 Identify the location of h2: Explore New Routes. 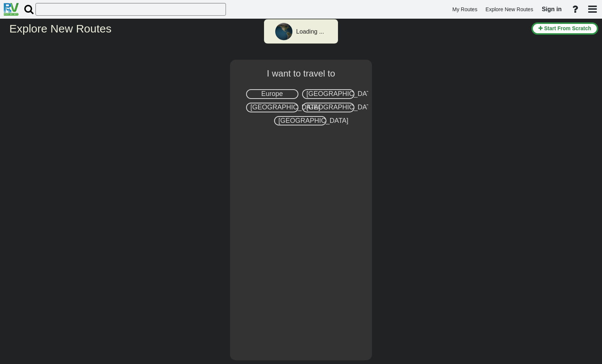
(268, 29).